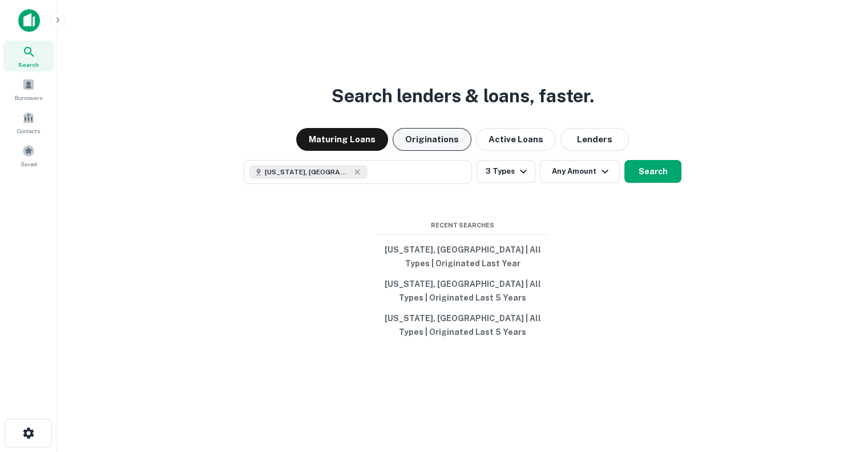  I want to click on button: Lenders, so click(595, 139).